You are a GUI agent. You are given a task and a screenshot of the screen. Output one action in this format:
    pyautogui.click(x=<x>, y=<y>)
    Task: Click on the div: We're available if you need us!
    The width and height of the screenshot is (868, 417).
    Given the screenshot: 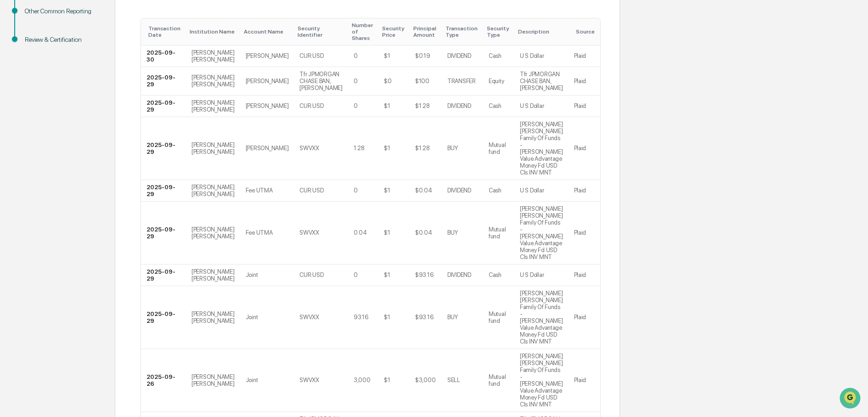 What is the action you would take?
    pyautogui.click(x=74, y=83)
    